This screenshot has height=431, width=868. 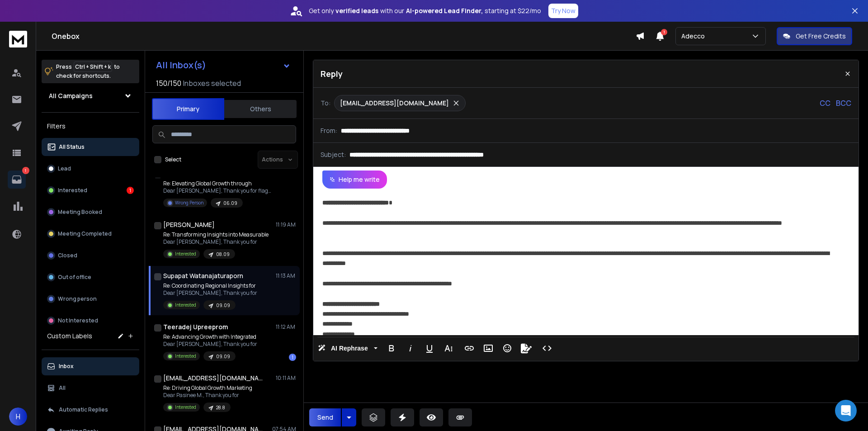 What do you see at coordinates (74, 277) in the screenshot?
I see `p: Out of office` at bounding box center [74, 277].